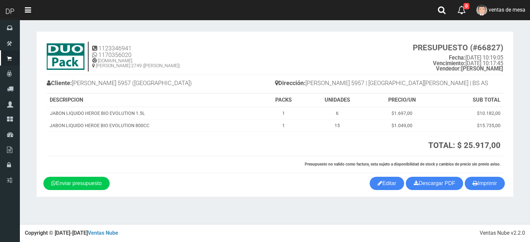 The image size is (530, 242). Describe the element at coordinates (387, 183) in the screenshot. I see `a: Editar` at that location.